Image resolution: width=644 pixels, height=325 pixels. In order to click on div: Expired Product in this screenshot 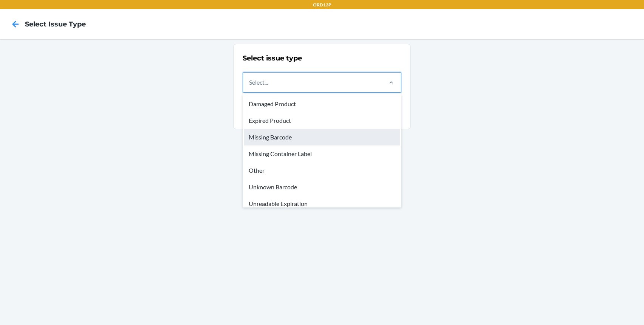, I will do `click(322, 121)`.